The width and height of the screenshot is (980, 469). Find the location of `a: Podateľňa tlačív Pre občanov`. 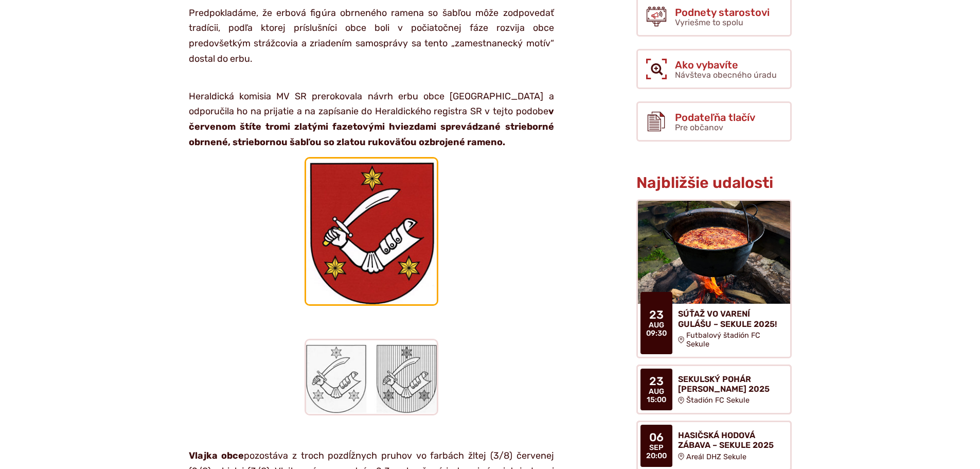

a: Podateľňa tlačív Pre občanov is located at coordinates (714, 122).